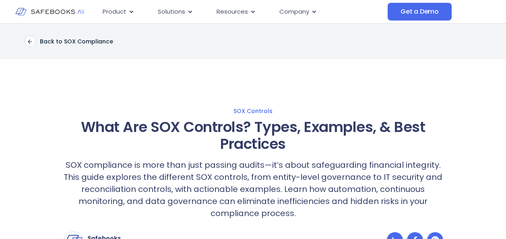 Image resolution: width=506 pixels, height=239 pixels. What do you see at coordinates (242, 12) in the screenshot?
I see `div: Menu Toggle` at bounding box center [242, 12].